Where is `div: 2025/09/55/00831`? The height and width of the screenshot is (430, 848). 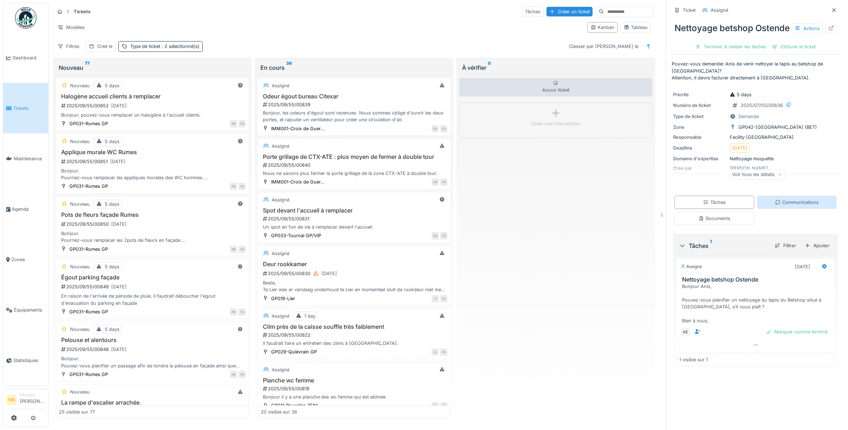
div: 2025/09/55/00831 is located at coordinates (355, 219).